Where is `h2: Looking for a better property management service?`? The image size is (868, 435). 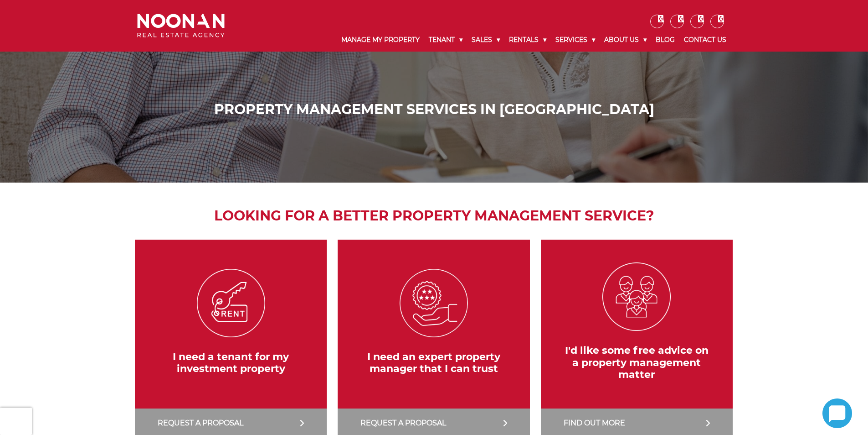 h2: Looking for a better property management service? is located at coordinates (434, 216).